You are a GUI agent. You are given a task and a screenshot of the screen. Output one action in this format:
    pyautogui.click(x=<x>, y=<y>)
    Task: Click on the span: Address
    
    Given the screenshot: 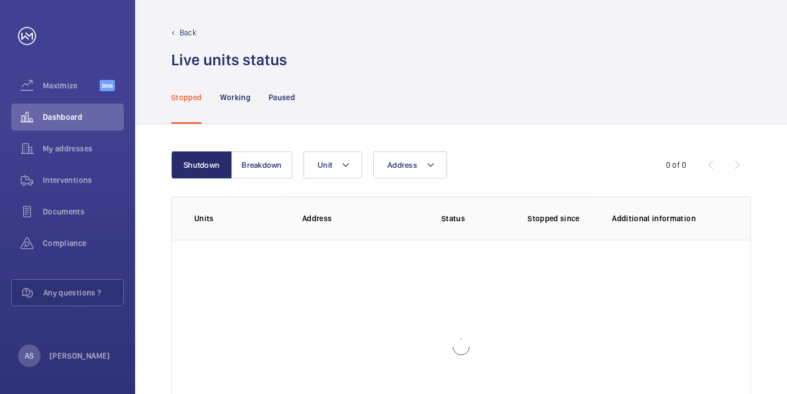 What is the action you would take?
    pyautogui.click(x=402, y=165)
    